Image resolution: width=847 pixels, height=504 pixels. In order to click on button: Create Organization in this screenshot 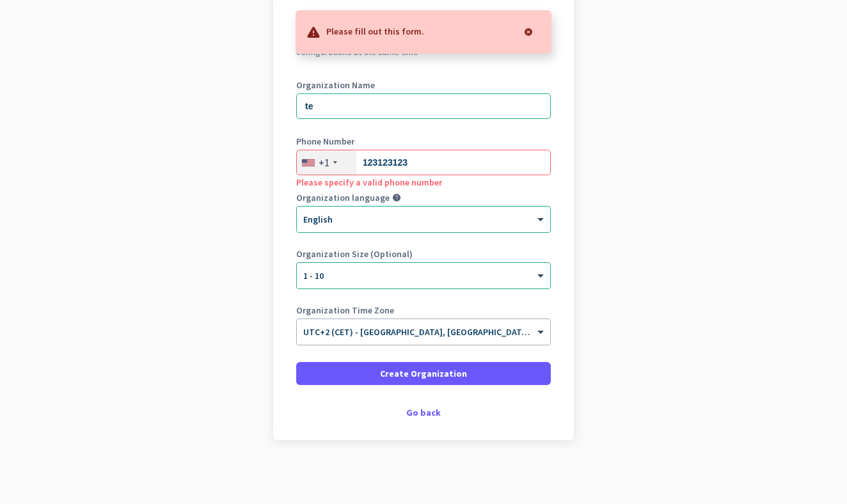, I will do `click(423, 374)`.